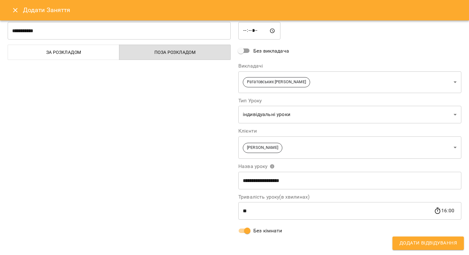 The image size is (469, 255). What do you see at coordinates (272, 167) in the screenshot?
I see `svg: Вкажіть назву уроку або виберіть клієнтів` at bounding box center [272, 167].